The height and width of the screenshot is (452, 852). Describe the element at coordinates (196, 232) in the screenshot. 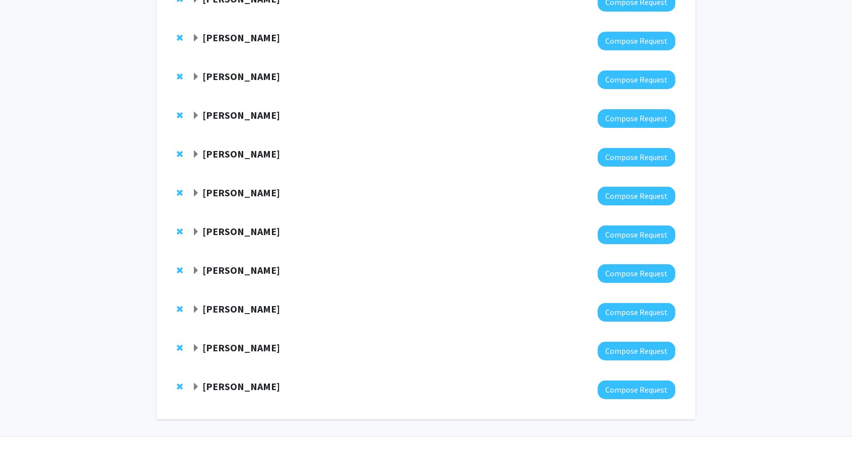

I see `span: Expand Sonjala Williams Bookmark` at that location.